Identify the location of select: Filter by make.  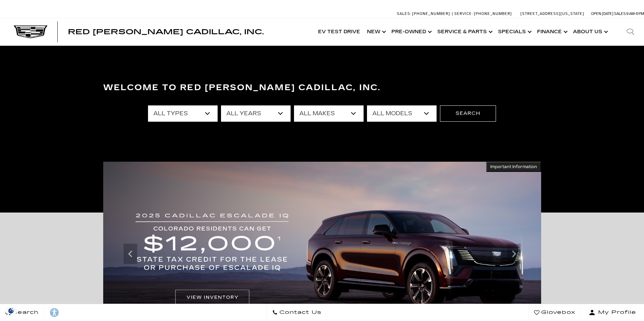
(329, 113).